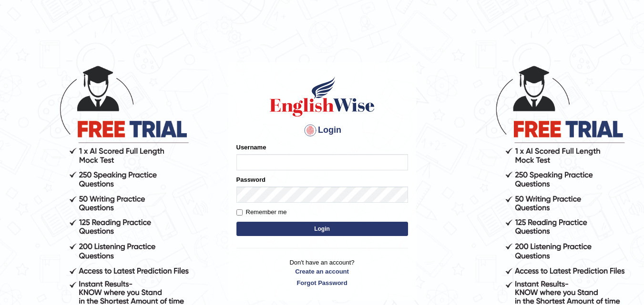  I want to click on label: Remember me, so click(262, 213).